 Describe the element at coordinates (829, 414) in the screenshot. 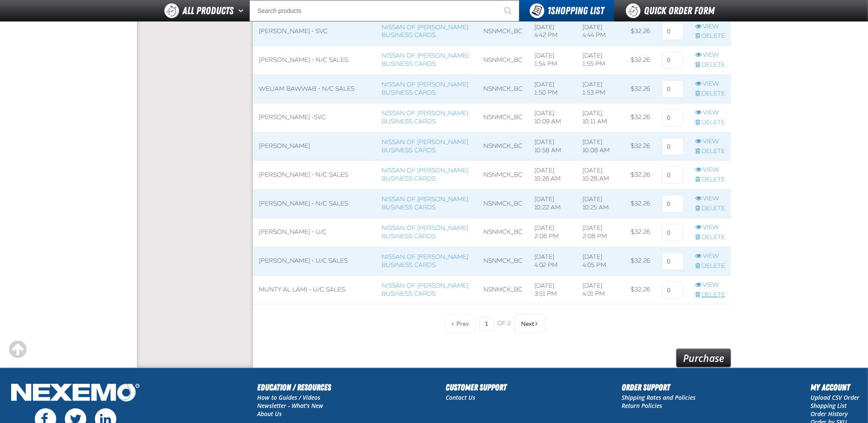

I see `a: Order History` at that location.